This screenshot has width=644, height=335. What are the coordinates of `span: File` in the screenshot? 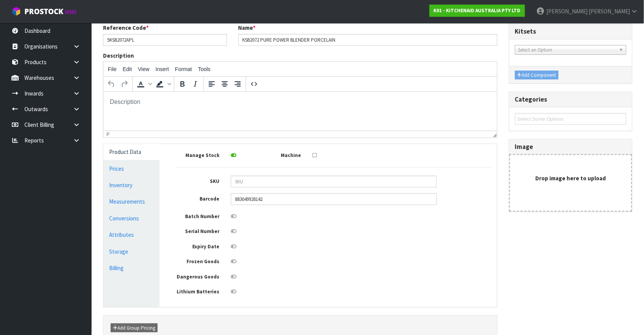 It's located at (112, 69).